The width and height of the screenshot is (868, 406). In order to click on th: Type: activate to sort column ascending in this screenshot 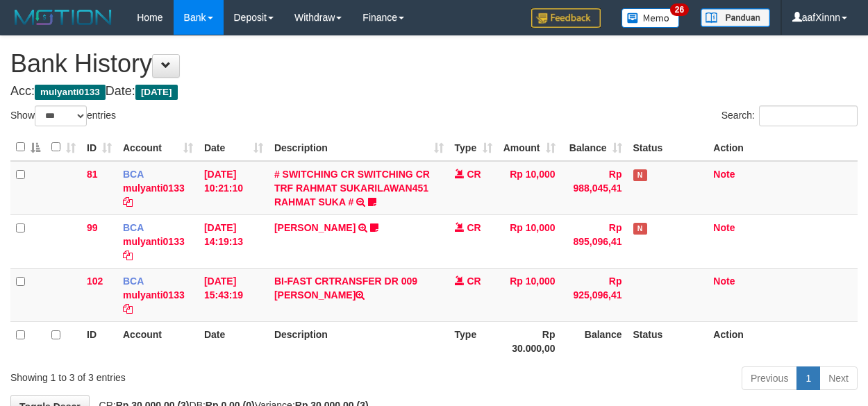, I will do `click(473, 147)`.